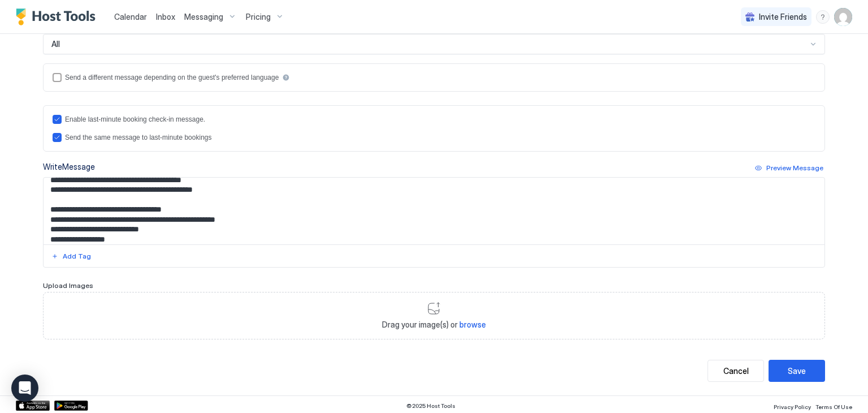  What do you see at coordinates (434, 211) in the screenshot?
I see `textarea: Input Field` at bounding box center [434, 211].